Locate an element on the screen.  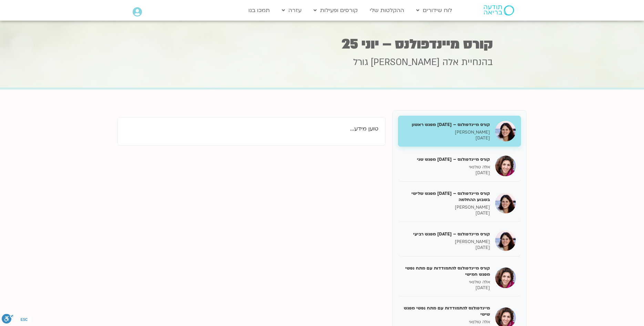
a: עזרה is located at coordinates (292, 10).